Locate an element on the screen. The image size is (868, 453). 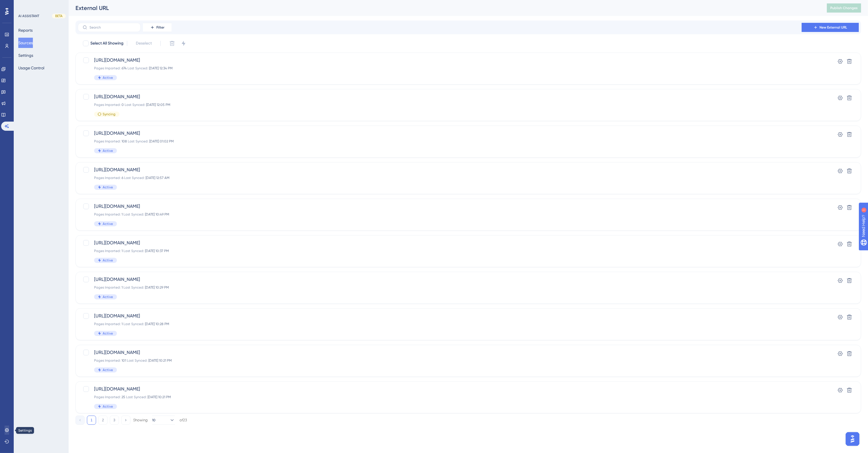
button: 1 is located at coordinates (92, 421).